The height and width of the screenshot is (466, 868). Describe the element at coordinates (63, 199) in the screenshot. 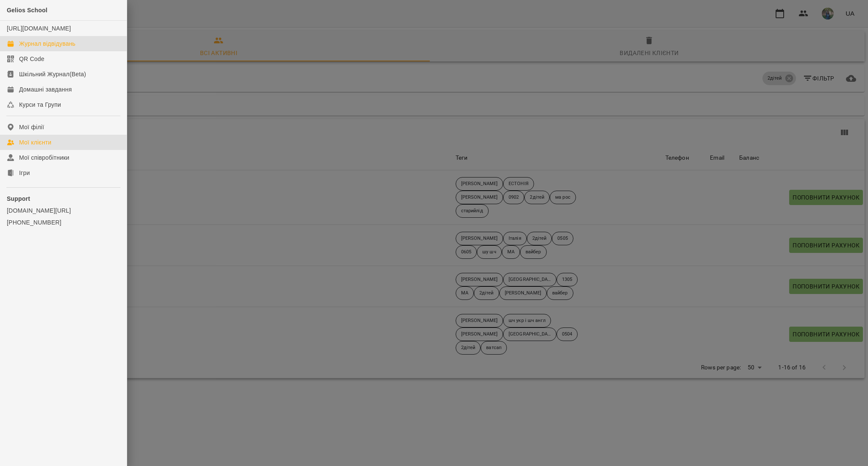

I see `p: Support` at that location.